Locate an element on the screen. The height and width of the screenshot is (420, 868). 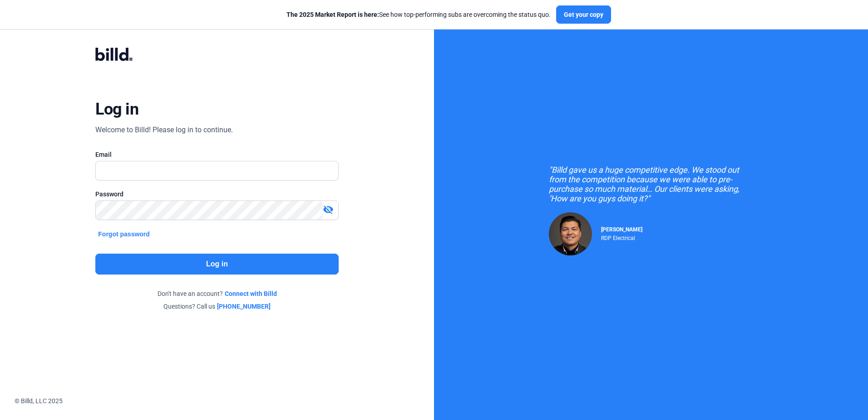
mat-icon: visibility_off is located at coordinates (328, 210).